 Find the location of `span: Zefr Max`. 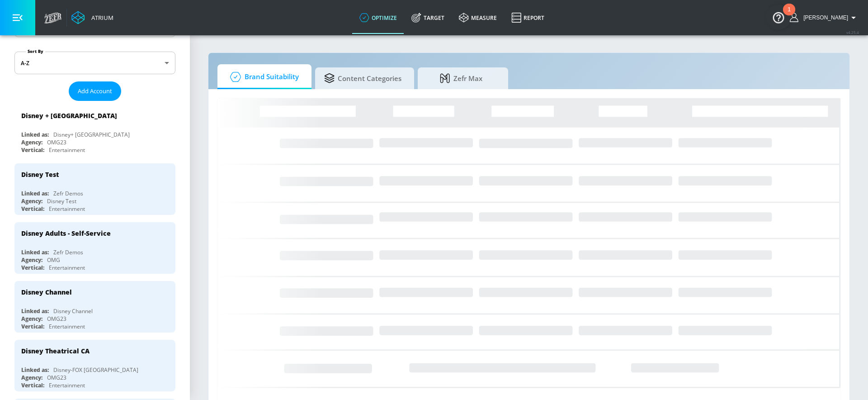

span: Zefr Max is located at coordinates (461, 78).